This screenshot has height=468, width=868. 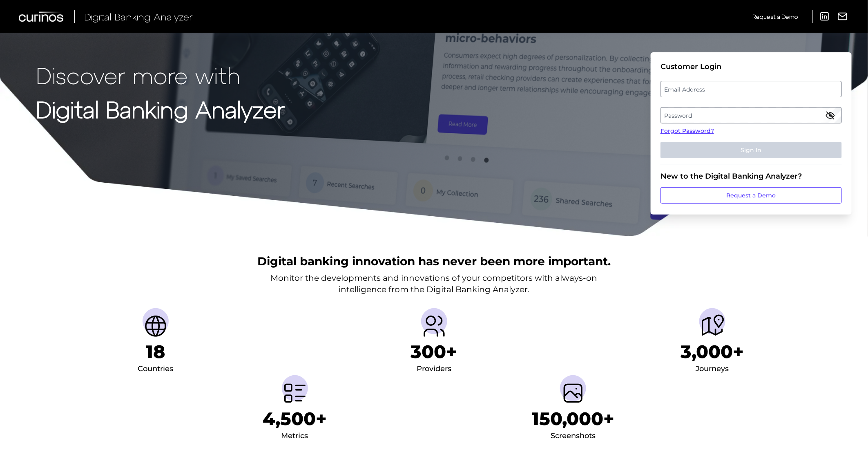 I want to click on img: Curinos, so click(x=42, y=16).